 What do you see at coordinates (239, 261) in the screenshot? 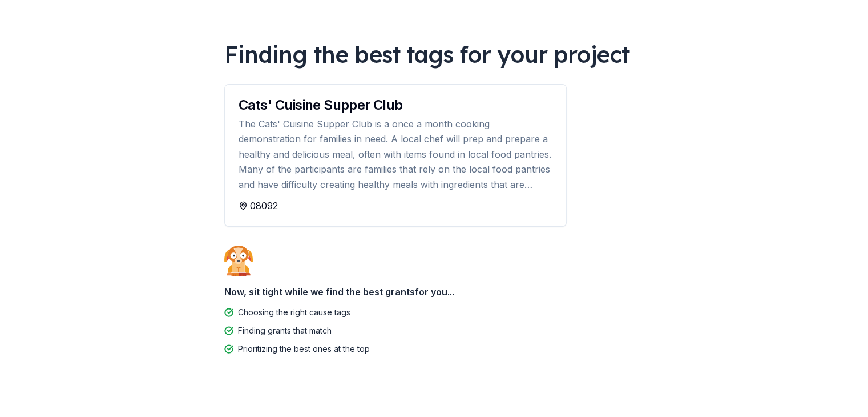
I see `img: Dog waiting patiently` at bounding box center [239, 261].